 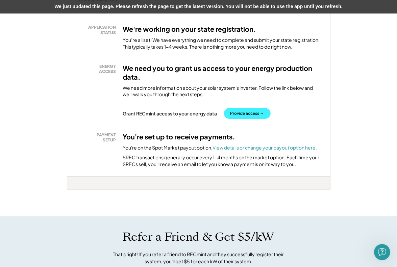 I want to click on h3: We need you to grant us access to your energy production data., so click(x=222, y=73).